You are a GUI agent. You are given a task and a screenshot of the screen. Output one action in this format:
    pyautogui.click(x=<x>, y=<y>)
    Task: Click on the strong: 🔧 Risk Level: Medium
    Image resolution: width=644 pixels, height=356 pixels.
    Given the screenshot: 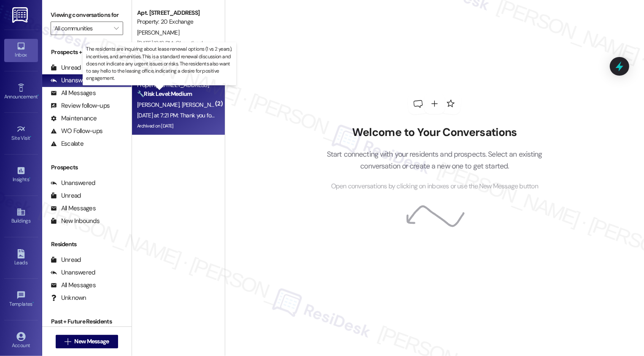 What is the action you would take?
    pyautogui.click(x=164, y=94)
    